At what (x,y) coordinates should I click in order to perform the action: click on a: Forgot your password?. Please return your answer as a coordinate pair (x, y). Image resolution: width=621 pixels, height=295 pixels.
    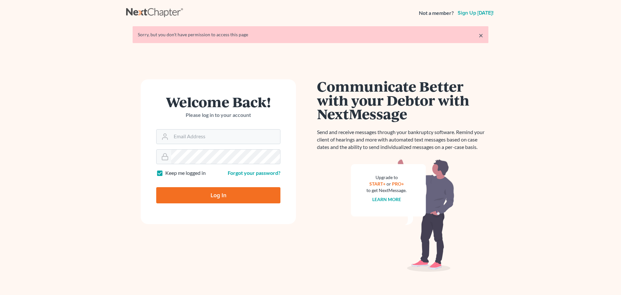
    Looking at the image, I should click on (254, 172).